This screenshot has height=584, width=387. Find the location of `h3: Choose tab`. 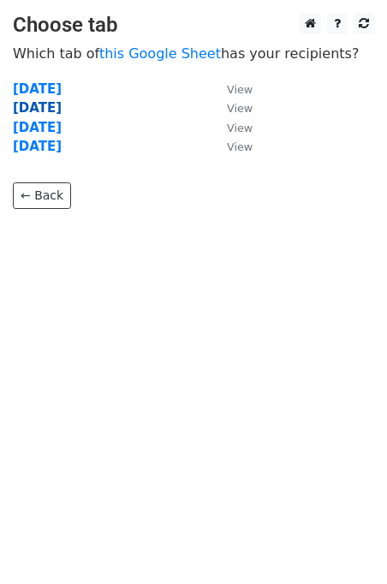

h3: Choose tab is located at coordinates (194, 25).